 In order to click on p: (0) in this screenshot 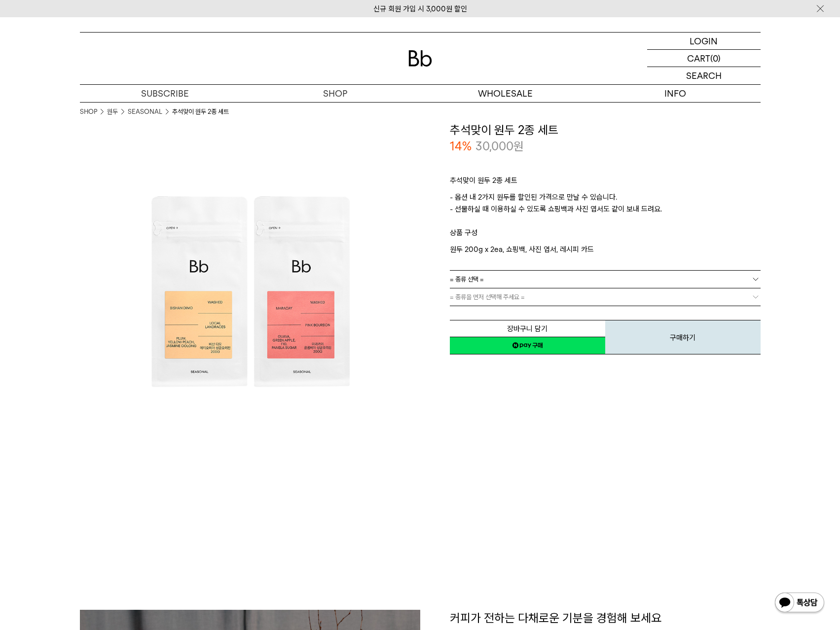, I will do `click(715, 58)`.